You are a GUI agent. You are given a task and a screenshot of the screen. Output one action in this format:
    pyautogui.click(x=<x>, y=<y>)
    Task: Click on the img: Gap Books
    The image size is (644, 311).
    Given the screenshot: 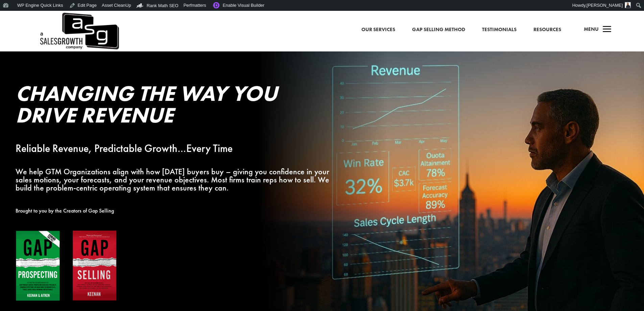 What is the action you would take?
    pyautogui.click(x=66, y=266)
    